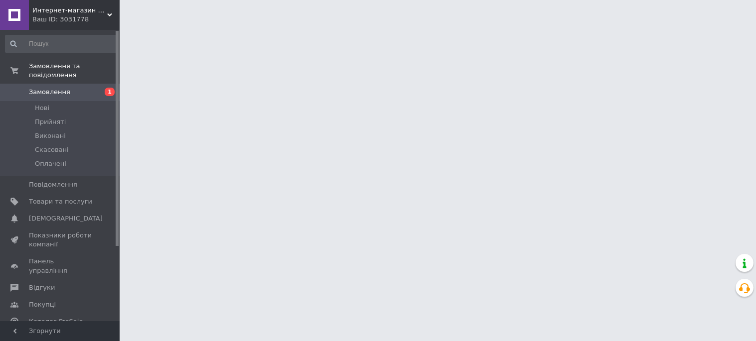  I want to click on span: Повідомлення, so click(53, 185).